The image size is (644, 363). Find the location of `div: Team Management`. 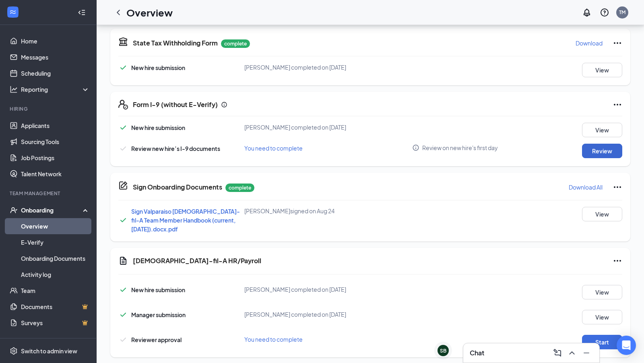

div: Team Management is located at coordinates (48, 193).